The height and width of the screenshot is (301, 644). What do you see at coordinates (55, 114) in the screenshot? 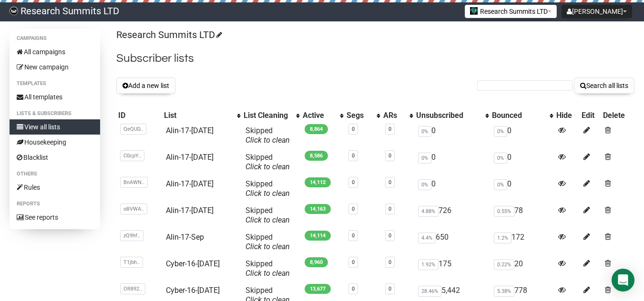
I see `li: Lists & subscribers` at bounding box center [55, 114].